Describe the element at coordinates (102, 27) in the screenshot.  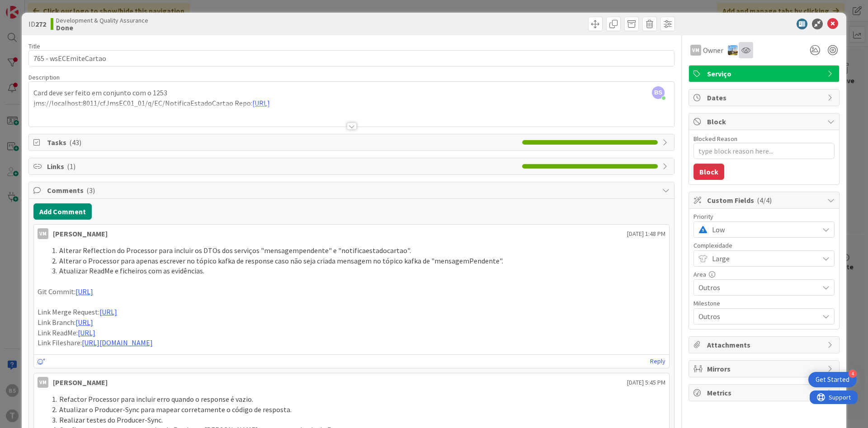
I see `b: Done` at that location.